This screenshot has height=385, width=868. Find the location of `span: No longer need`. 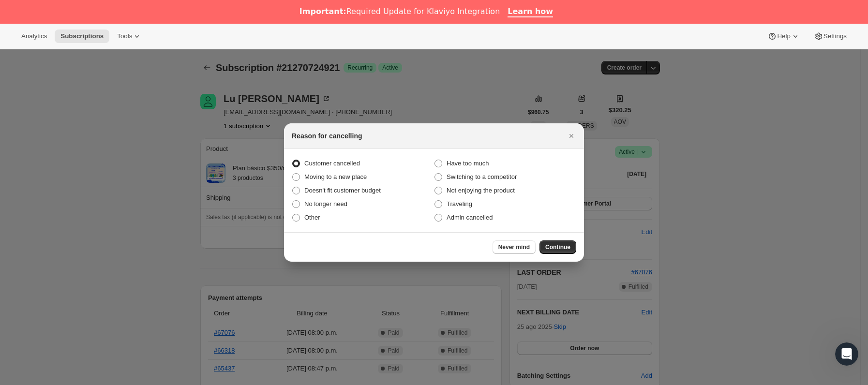

span: No longer need is located at coordinates (326, 203).